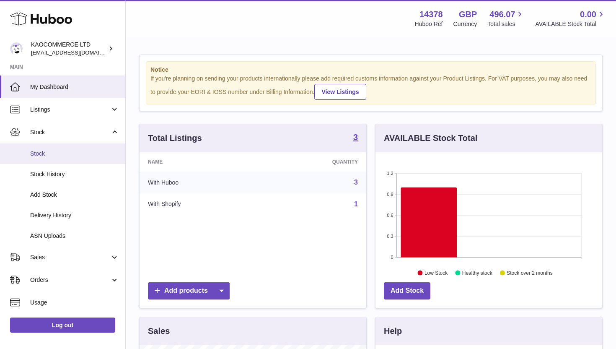 The height and width of the screenshot is (349, 616). I want to click on text: Low Stock, so click(436, 273).